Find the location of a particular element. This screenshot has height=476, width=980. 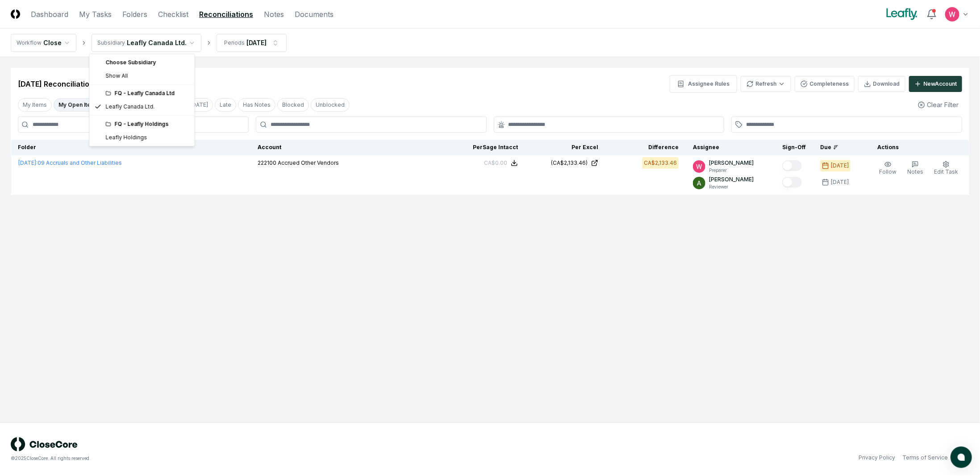

div: FQ - Leafly Canada Ltd is located at coordinates (147, 93).